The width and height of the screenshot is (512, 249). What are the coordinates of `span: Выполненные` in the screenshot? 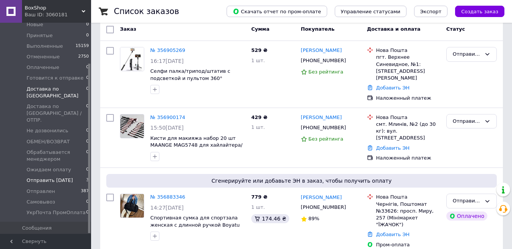 It's located at (45, 46).